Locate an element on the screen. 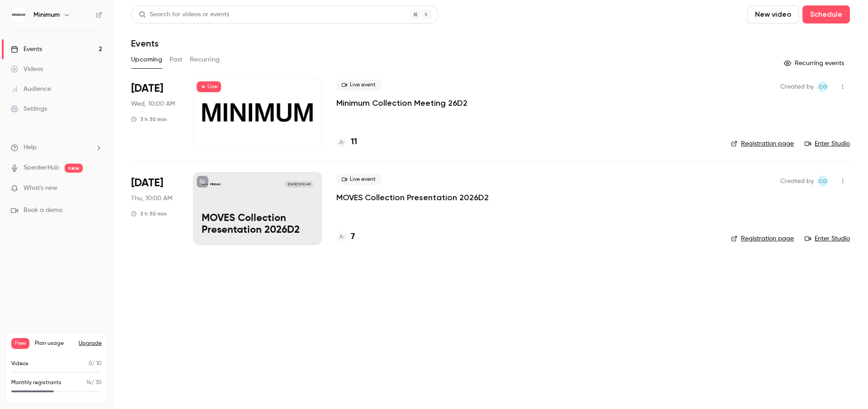 The width and height of the screenshot is (868, 409). h4: 11 is located at coordinates (354, 142).